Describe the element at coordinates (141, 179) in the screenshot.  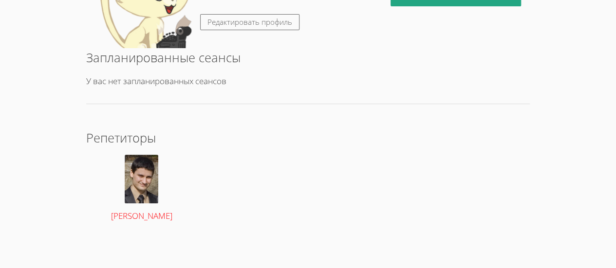
I see `img: david.jpg` at that location.